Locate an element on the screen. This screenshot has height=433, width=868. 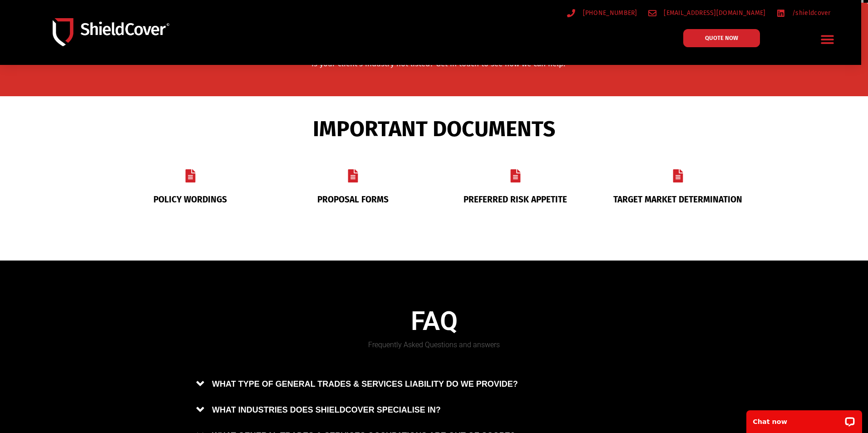
img: Shield-Cover-Underwriting-Australia-logo-full is located at coordinates (111, 33).